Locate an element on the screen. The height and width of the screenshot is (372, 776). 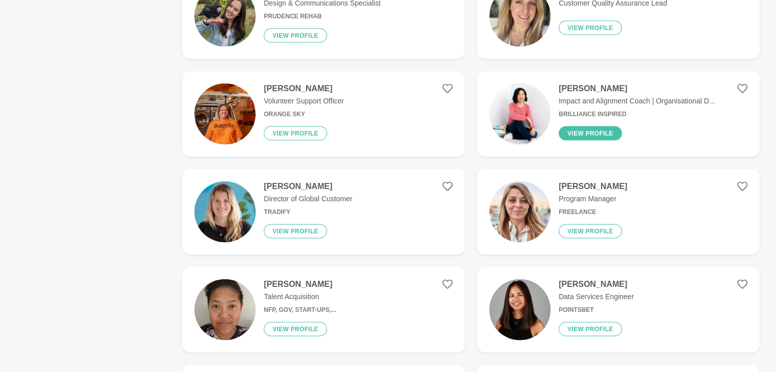
h6: Pointsbet is located at coordinates (596, 310).